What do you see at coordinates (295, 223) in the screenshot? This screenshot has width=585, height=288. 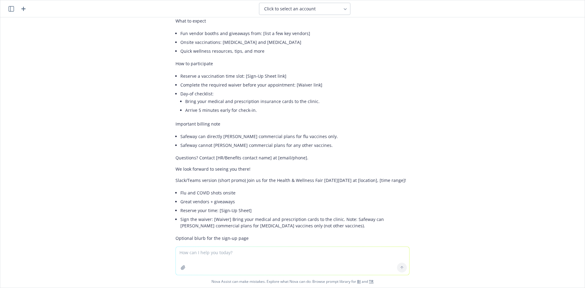 I see `li: Sign the waiver: [Waiver] Bring your medical and prescription cards to the clinic. Note: Safeway ...` at bounding box center [295, 223].